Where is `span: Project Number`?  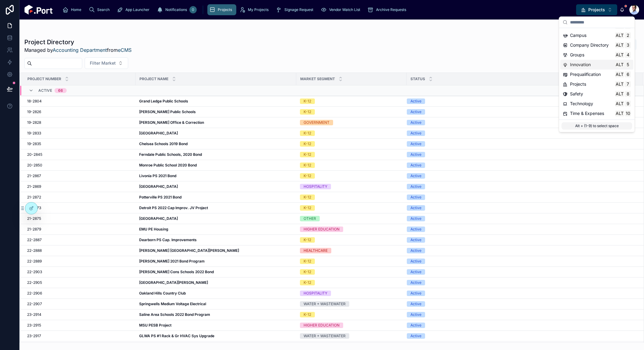 span: Project Number is located at coordinates (44, 79).